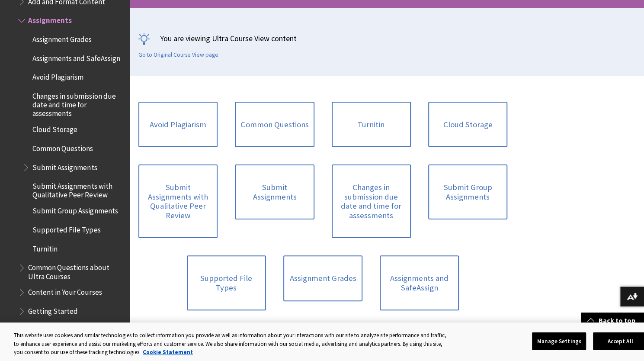 The width and height of the screenshot is (644, 361). What do you see at coordinates (371, 124) in the screenshot?
I see `a: Turnitin` at bounding box center [371, 124].